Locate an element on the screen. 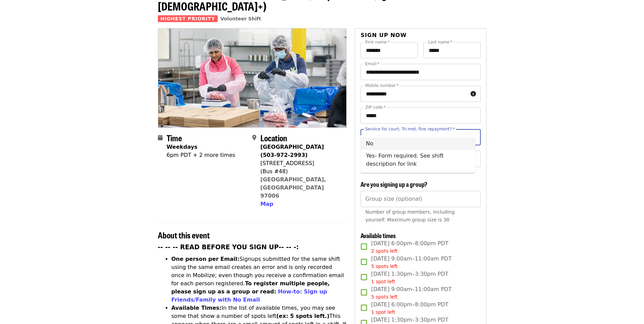  li: Signups submitted for the same shift using the same email creates an error and is only recorded o... is located at coordinates (259, 280).